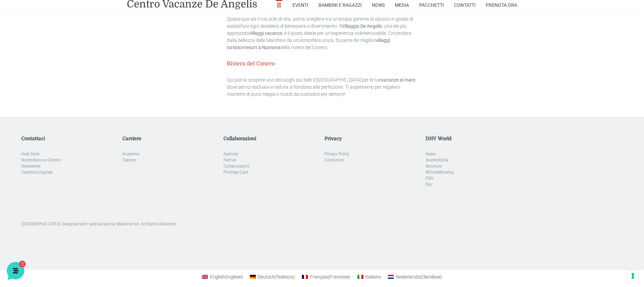 This screenshot has height=287, width=644. Describe the element at coordinates (319, 277) in the screenshot. I see `span: Français` at that location.